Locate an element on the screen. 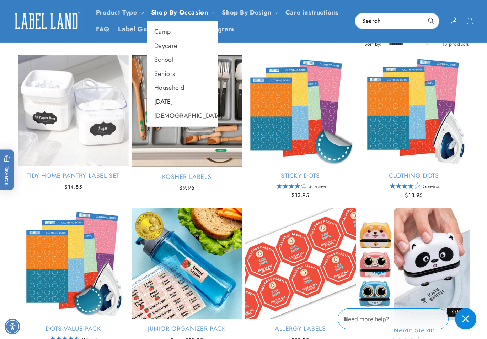 Image resolution: width=487 pixels, height=339 pixels. textarea: Type your message here is located at coordinates (49, 14).